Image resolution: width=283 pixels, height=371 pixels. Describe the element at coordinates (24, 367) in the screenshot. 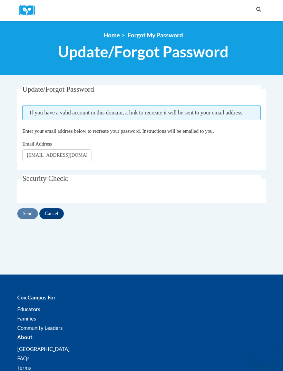

I see `a: Terms` at that location.